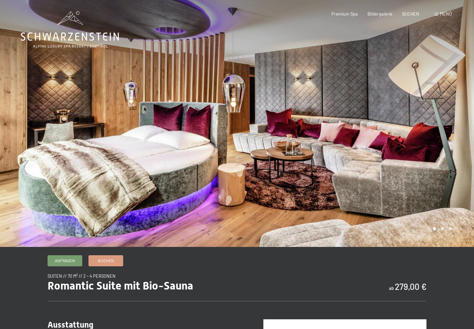 Image resolution: width=474 pixels, height=329 pixels. What do you see at coordinates (410, 287) in the screenshot?
I see `b: 279,00 €` at bounding box center [410, 287].